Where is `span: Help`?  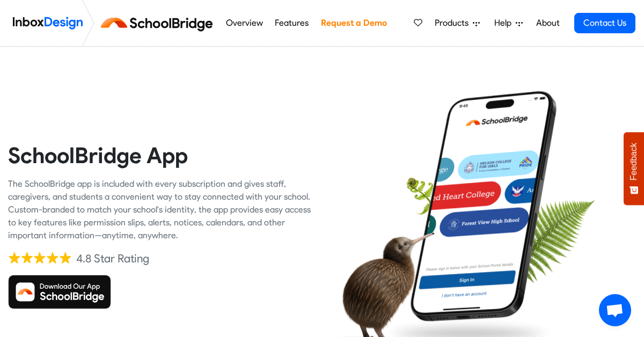 span: Help is located at coordinates (505, 23).